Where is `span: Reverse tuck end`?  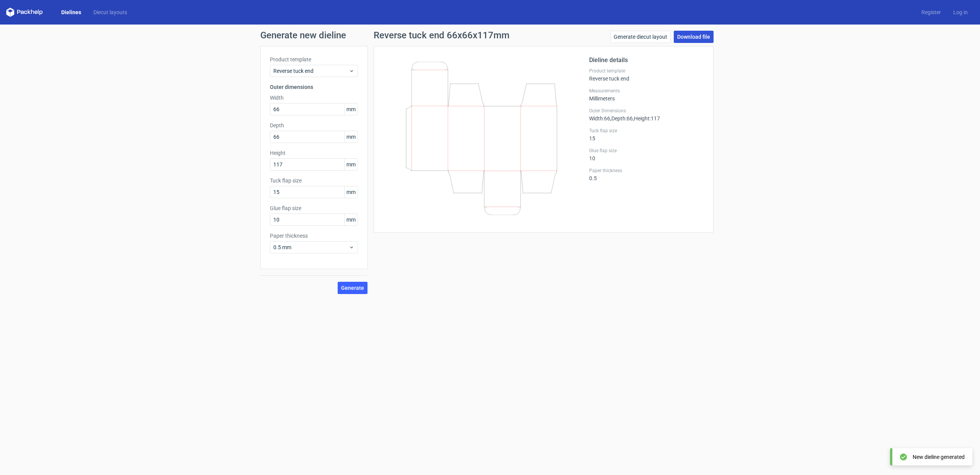
span: Reverse tuck end is located at coordinates (311, 71).